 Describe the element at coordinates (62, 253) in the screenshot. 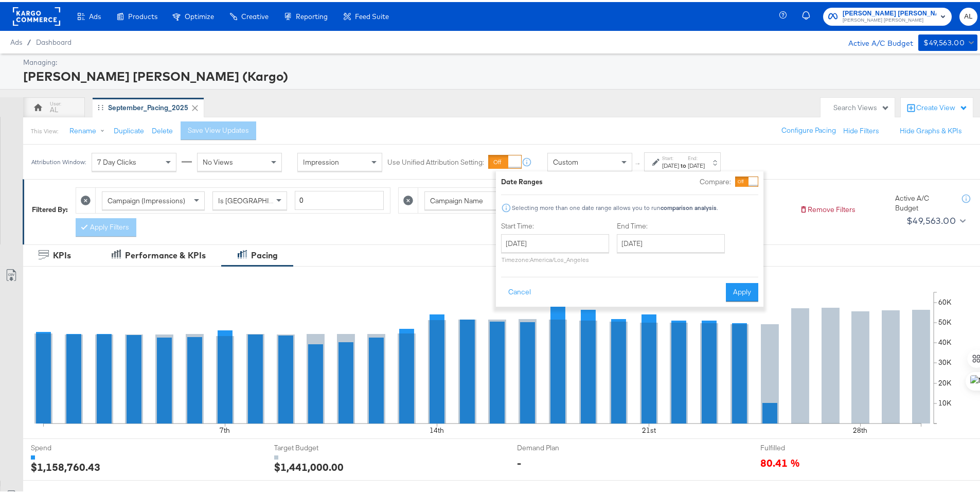

I see `div: KPIs` at that location.